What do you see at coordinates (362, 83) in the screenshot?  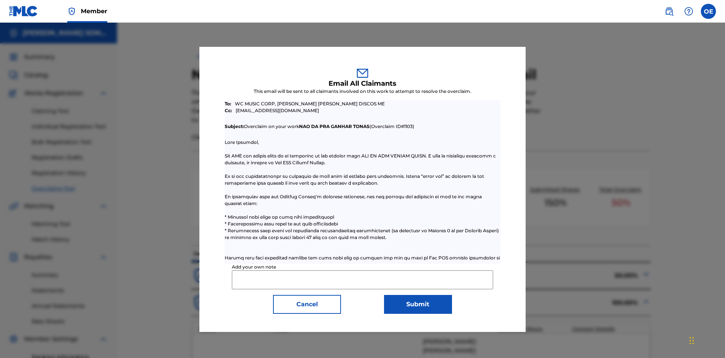 I see `h5: Email All Claimants` at bounding box center [362, 83].